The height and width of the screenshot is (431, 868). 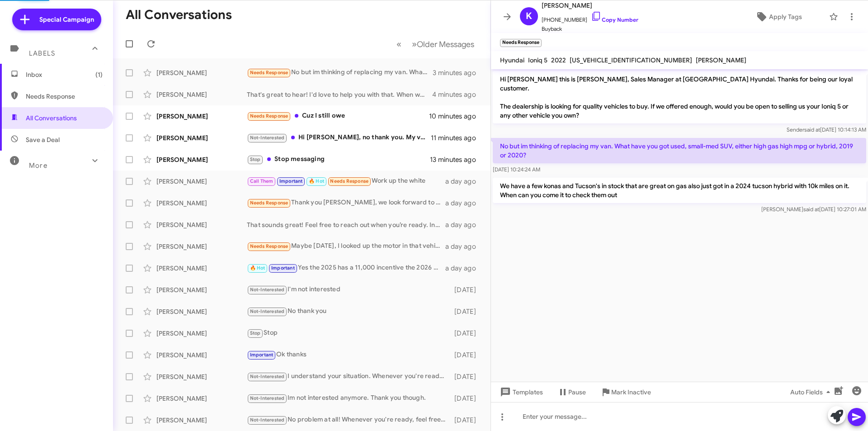 I want to click on h1: All Conversations, so click(x=179, y=15).